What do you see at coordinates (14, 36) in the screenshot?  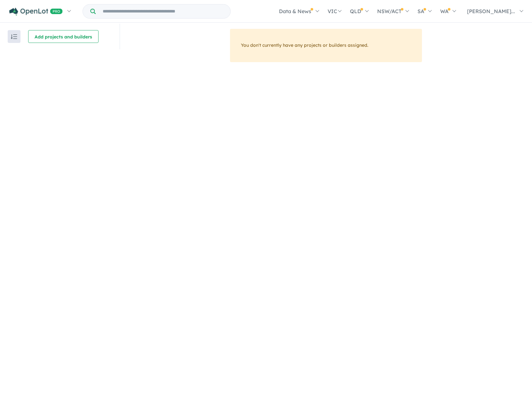 I see `img: sort.svg` at bounding box center [14, 36].